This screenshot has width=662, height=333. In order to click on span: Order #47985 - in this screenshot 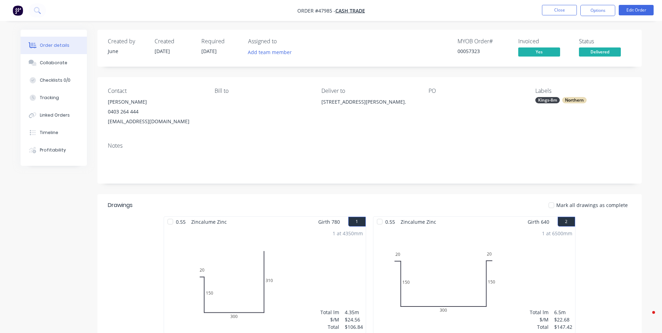, I will do `click(316, 10)`.